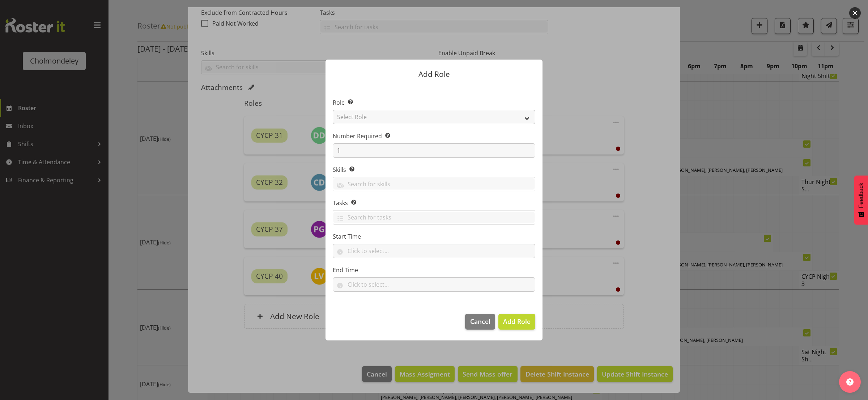 The height and width of the screenshot is (400, 868). What do you see at coordinates (434, 237) in the screenshot?
I see `label: Start Time` at bounding box center [434, 237].